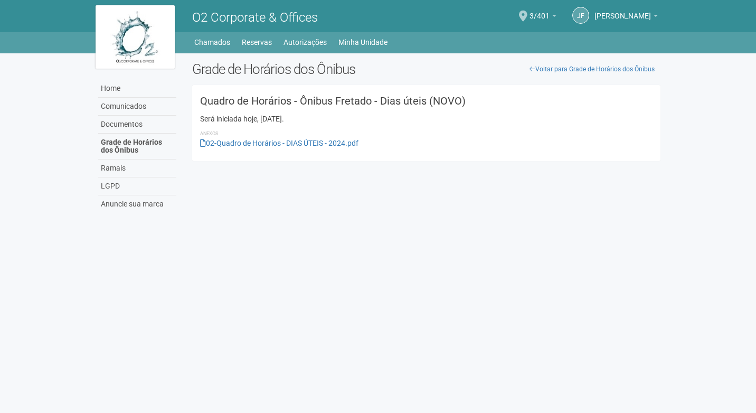  I want to click on a: Minha Unidade, so click(362, 42).